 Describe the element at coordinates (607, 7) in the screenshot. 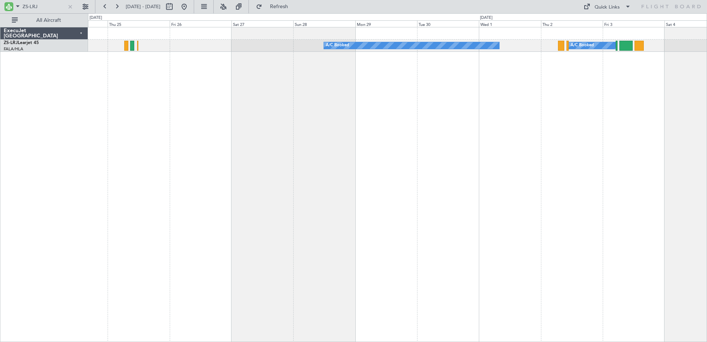

I see `button: Quick Links` at that location.